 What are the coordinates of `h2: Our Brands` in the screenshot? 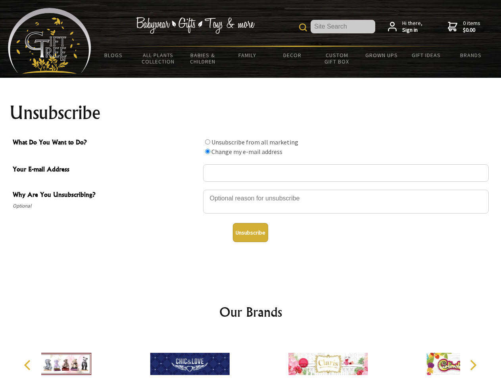 It's located at (251, 312).